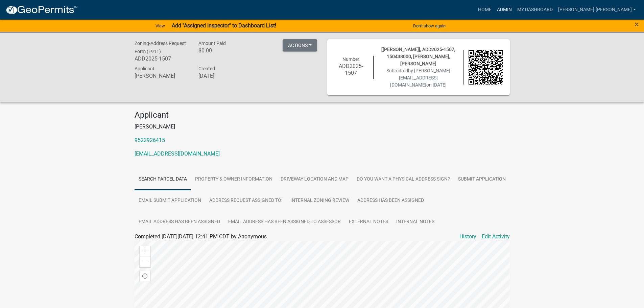 The width and height of the screenshot is (644, 308). What do you see at coordinates (179, 222) in the screenshot?
I see `a: Email Address Has Been Assigned` at bounding box center [179, 222].